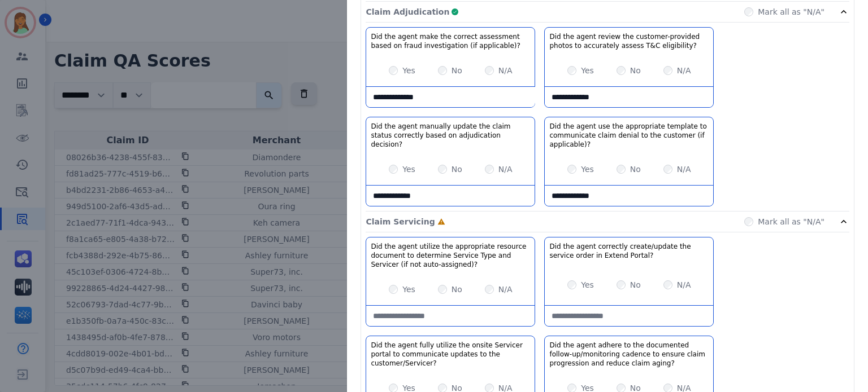 This screenshot has width=868, height=392. Describe the element at coordinates (629, 41) in the screenshot. I see `h3: Did the agent review the customer-provided photos to accurately assess T&C eligibility?` at that location.